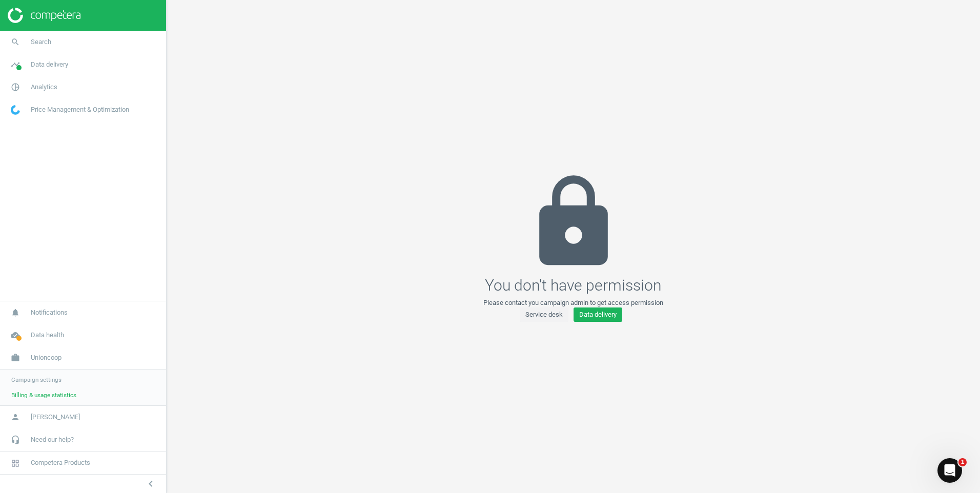 The image size is (980, 493). Describe the element at coordinates (46, 358) in the screenshot. I see `span: Unioncoop` at that location.